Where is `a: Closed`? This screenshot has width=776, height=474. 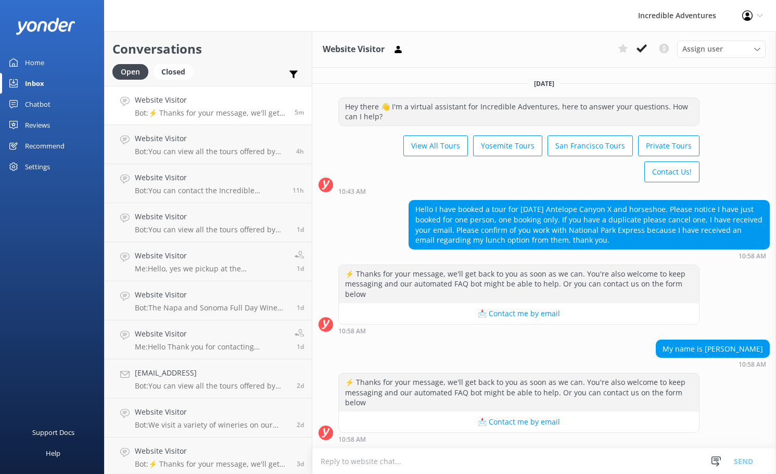
a: Closed is located at coordinates (176, 71).